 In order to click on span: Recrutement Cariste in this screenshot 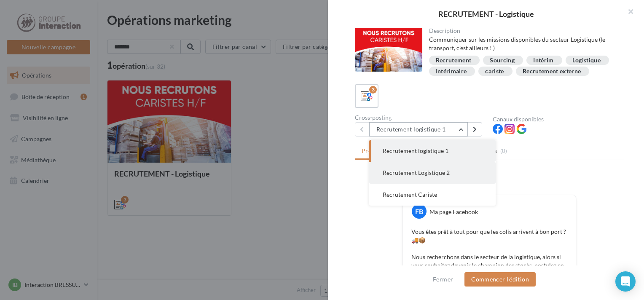, I will do `click(409, 194)`.